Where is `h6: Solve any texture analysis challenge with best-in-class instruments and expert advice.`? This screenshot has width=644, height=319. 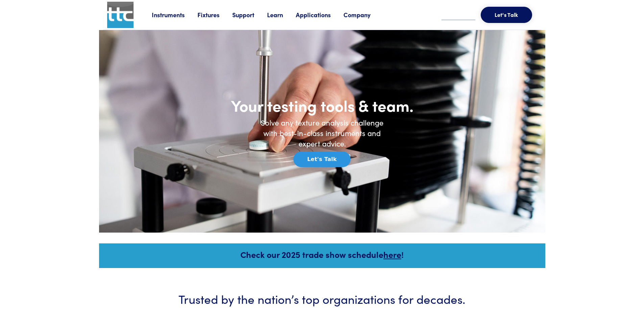
h6: Solve any texture analysis challenge with best-in-class instruments and expert advice. is located at coordinates (322, 133).